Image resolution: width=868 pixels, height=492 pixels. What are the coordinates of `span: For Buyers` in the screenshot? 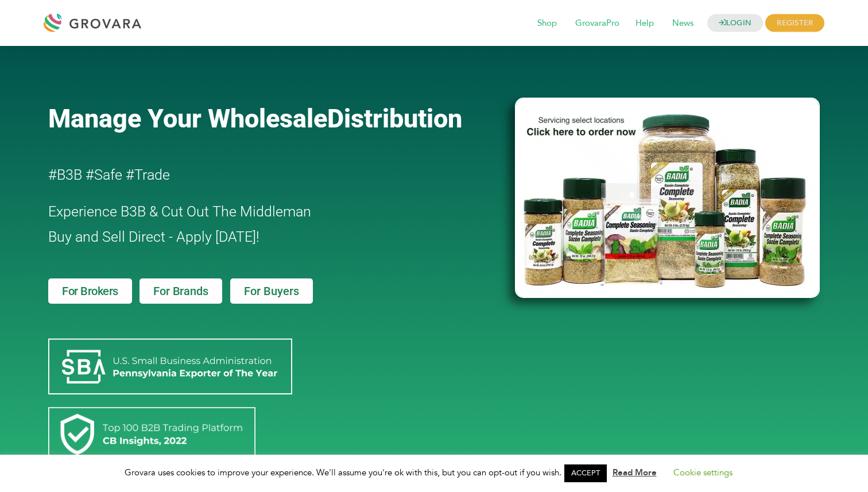 It's located at (272, 291).